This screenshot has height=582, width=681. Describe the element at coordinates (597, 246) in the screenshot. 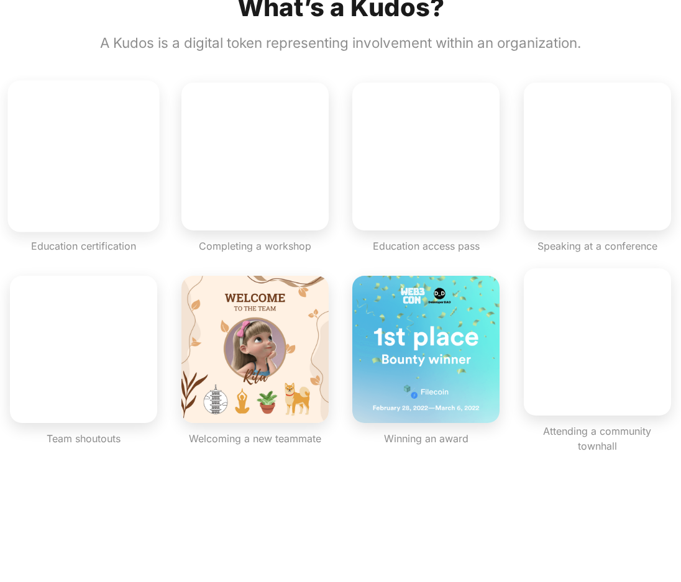

I see `div: Speaking at a conference` at that location.